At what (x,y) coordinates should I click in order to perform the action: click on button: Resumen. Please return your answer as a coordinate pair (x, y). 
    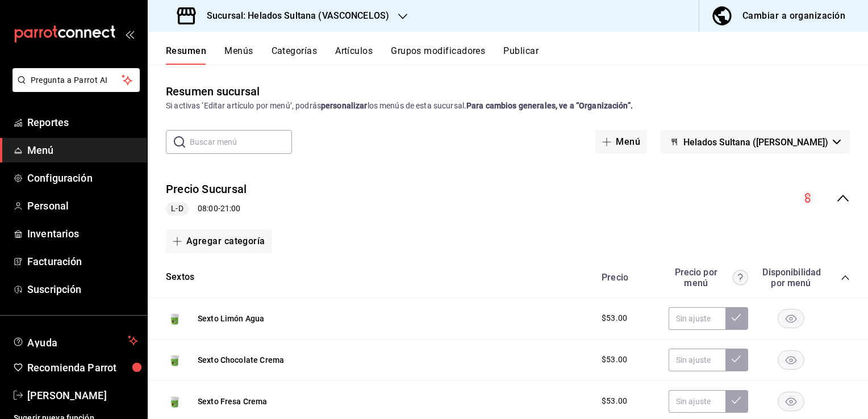
    Looking at the image, I should click on (186, 55).